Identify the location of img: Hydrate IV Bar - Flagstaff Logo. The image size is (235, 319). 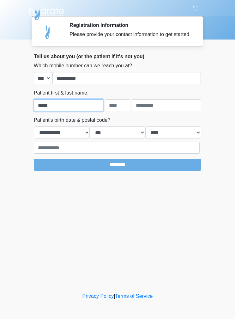
(46, 13).